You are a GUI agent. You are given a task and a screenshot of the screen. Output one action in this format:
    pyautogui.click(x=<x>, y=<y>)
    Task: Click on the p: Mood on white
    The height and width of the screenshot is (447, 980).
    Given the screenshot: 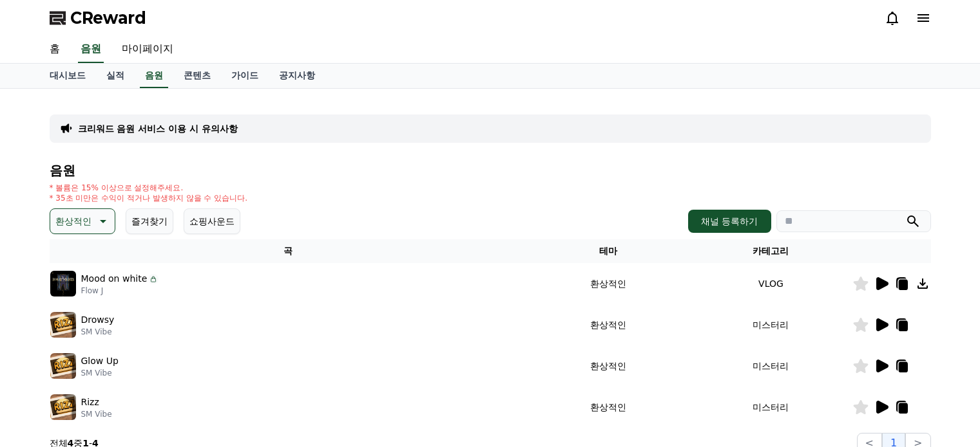 What is the action you would take?
    pyautogui.click(x=114, y=279)
    